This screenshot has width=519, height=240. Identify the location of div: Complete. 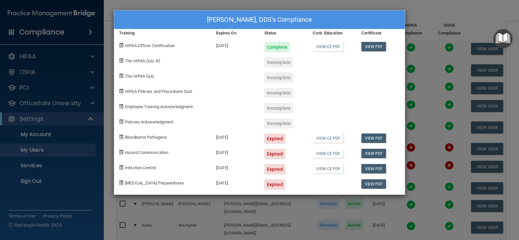
(277, 47).